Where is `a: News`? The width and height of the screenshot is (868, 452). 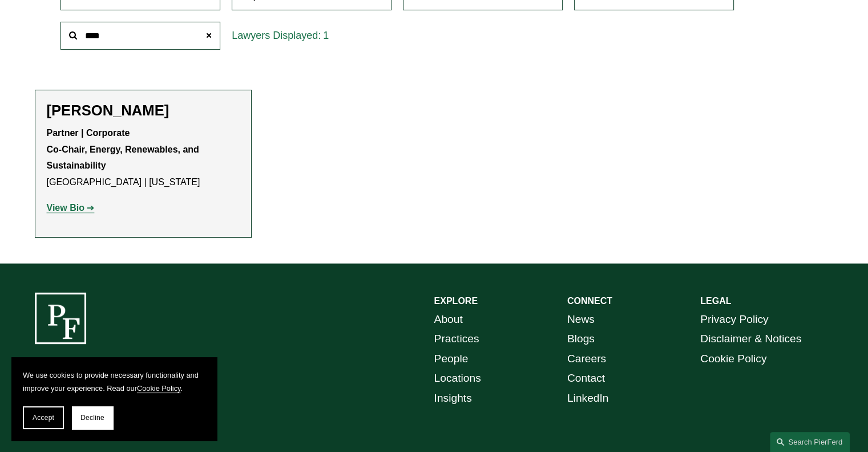 a: News is located at coordinates (581, 319).